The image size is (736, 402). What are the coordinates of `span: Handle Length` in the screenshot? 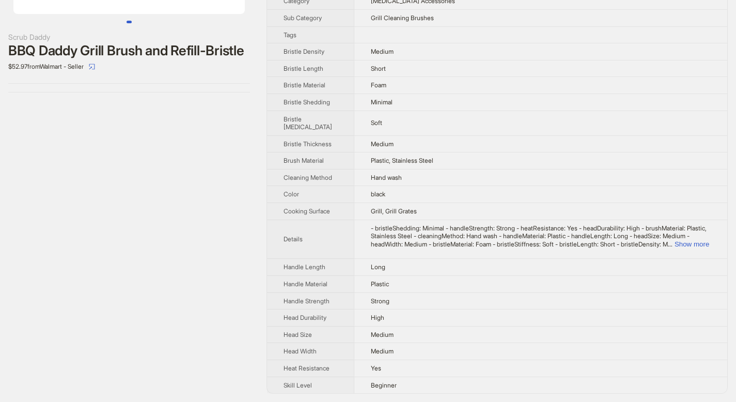 It's located at (304, 266).